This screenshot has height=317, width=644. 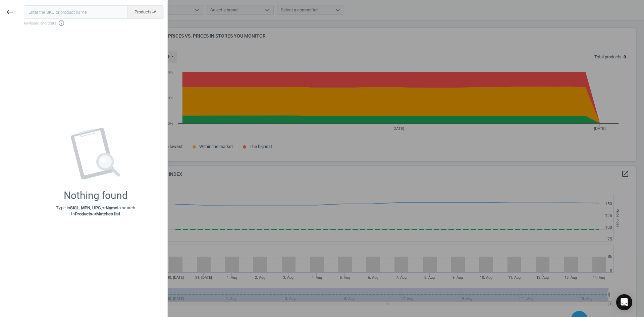 What do you see at coordinates (146, 12) in the screenshot?
I see `button: Productsswap_horiz` at bounding box center [146, 12].